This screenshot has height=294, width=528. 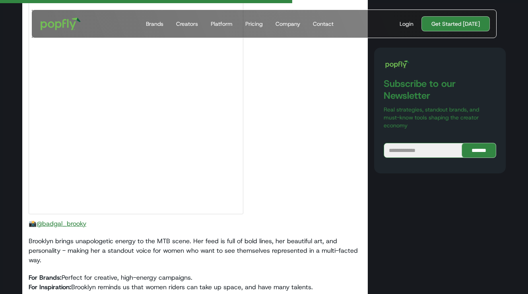 I want to click on p: Real strategies, standout brands, and must-know tools shaping the creator economy, so click(x=440, y=118).